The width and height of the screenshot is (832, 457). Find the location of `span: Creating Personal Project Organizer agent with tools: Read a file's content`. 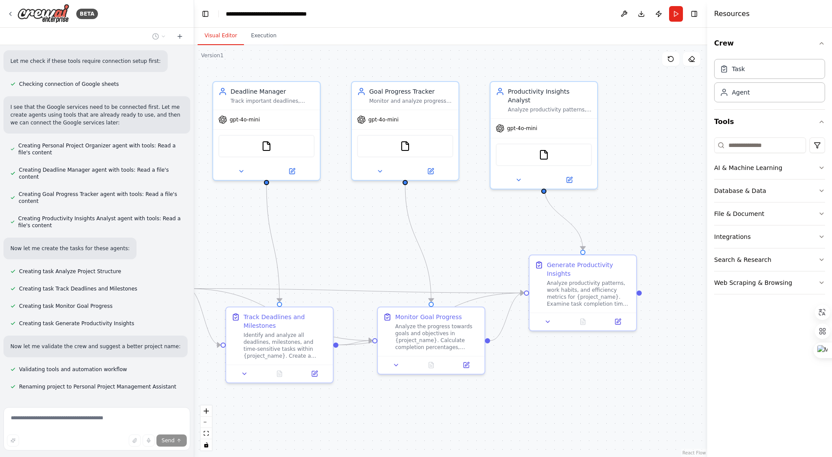

span: Creating Personal Project Organizer agent with tools: Read a file's content is located at coordinates (101, 149).